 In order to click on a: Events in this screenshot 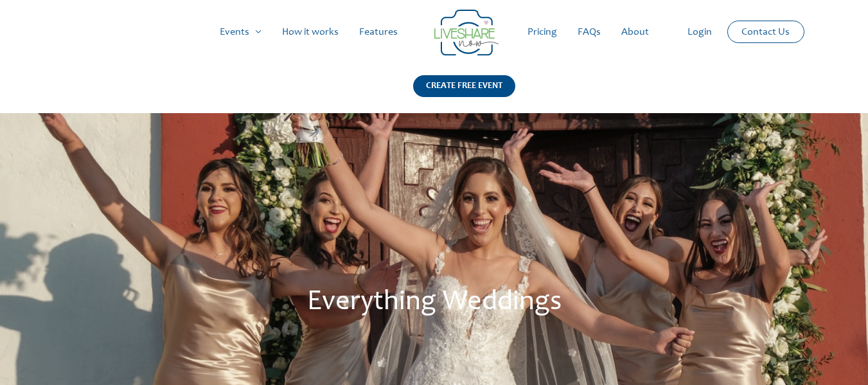, I will do `click(241, 33)`.